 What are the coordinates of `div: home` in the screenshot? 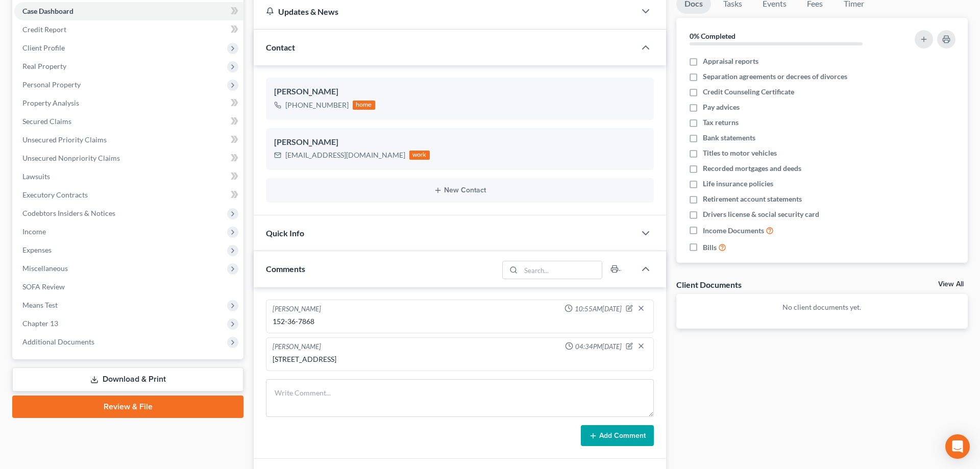 It's located at (364, 105).